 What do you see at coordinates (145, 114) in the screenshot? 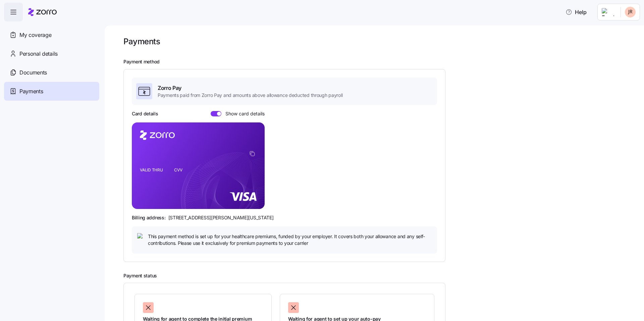
I see `h3: Card details` at bounding box center [145, 114].